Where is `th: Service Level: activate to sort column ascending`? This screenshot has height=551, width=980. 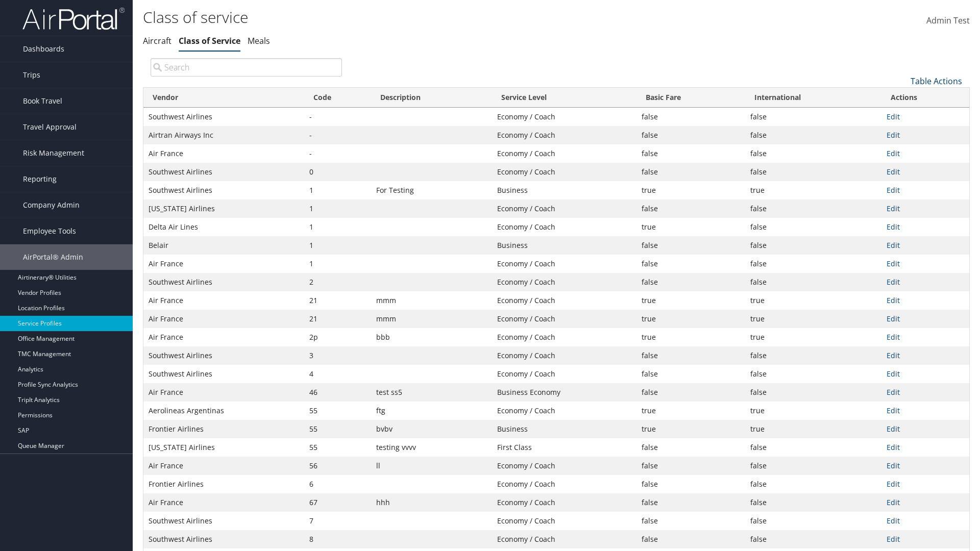 th: Service Level: activate to sort column ascending is located at coordinates (564, 97).